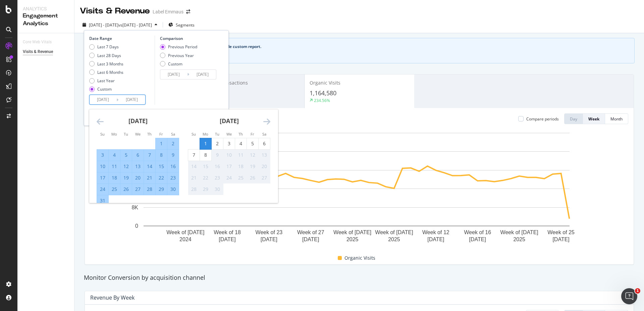  I want to click on div: Monitor Conversion by acquisition channel, so click(359, 278).